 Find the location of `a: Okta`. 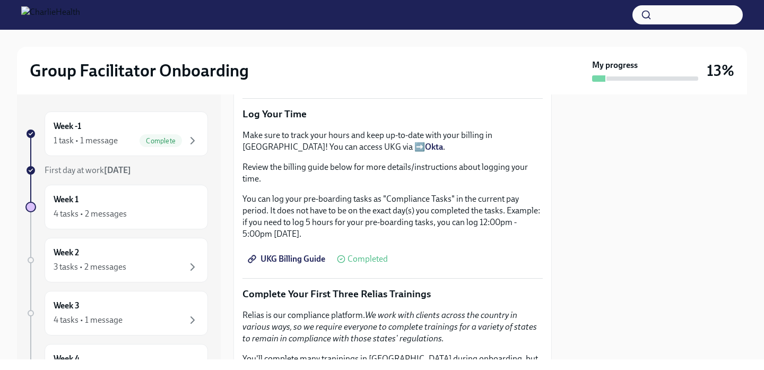

a: Okta is located at coordinates (434, 147).